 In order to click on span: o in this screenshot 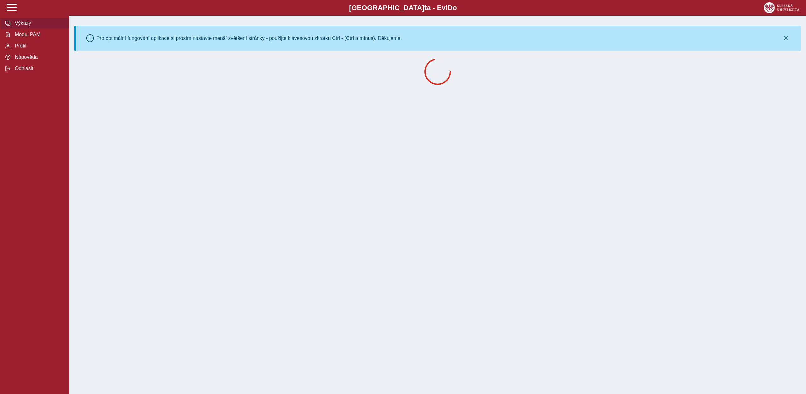, I will do `click(455, 8)`.